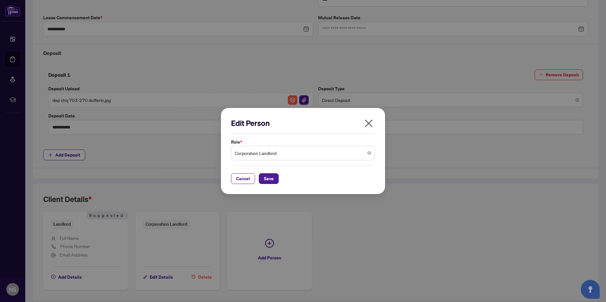 This screenshot has height=302, width=606. What do you see at coordinates (303, 153) in the screenshot?
I see `span: Corporation Landlord` at bounding box center [303, 153].